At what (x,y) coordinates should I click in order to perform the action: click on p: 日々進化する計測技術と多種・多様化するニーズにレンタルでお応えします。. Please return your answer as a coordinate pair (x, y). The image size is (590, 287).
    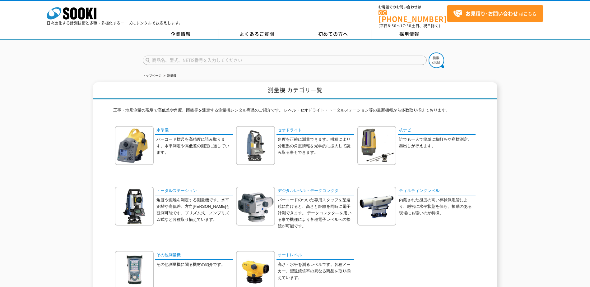
    Looking at the image, I should click on (115, 23).